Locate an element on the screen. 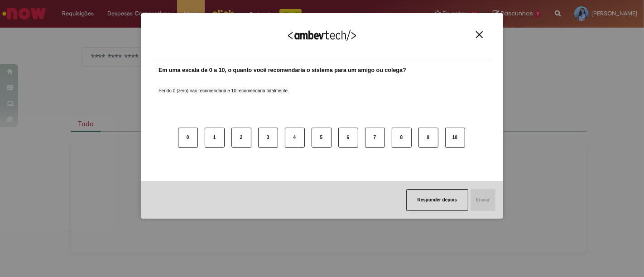  button: 10 is located at coordinates (455, 138).